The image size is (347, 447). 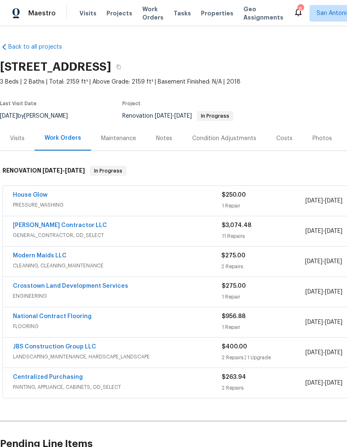 What do you see at coordinates (40, 256) in the screenshot?
I see `a: Modern Maids LLC` at bounding box center [40, 256].